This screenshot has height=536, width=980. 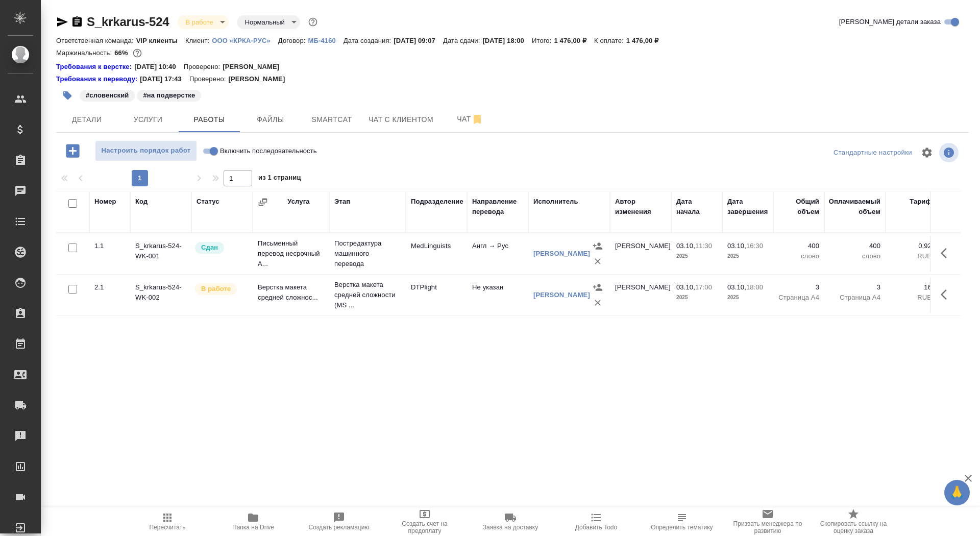 I want to click on div: 2.1, so click(x=110, y=288).